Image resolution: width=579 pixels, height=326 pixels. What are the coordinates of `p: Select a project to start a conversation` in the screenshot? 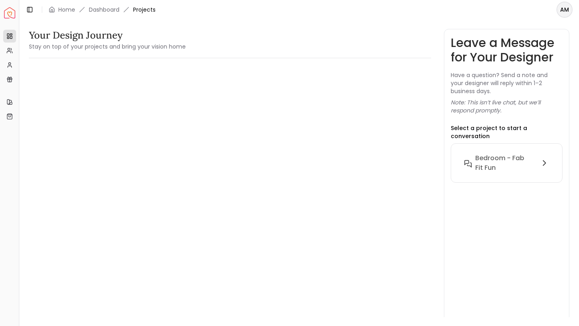 It's located at (507, 132).